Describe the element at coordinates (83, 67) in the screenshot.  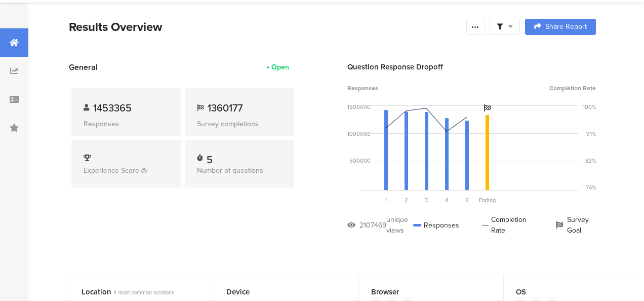
I see `span: General` at that location.